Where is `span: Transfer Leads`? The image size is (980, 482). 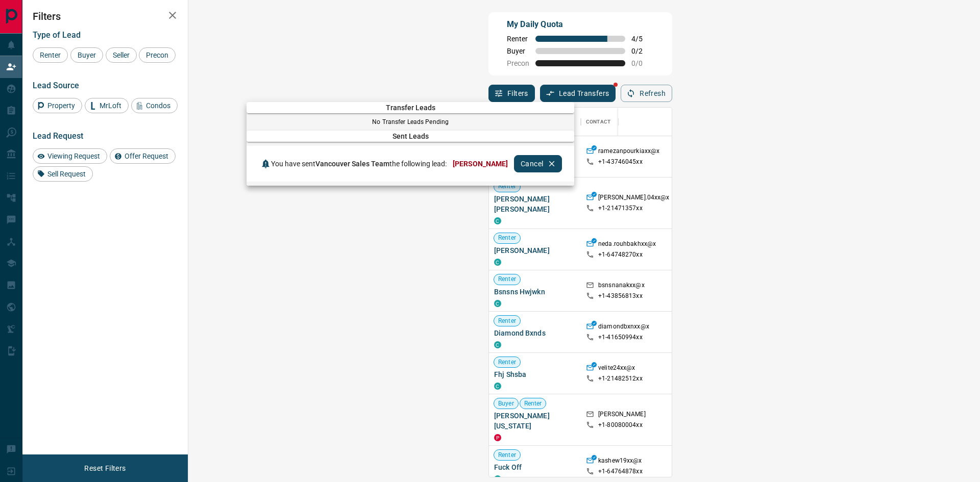
span: Transfer Leads is located at coordinates (411, 107).